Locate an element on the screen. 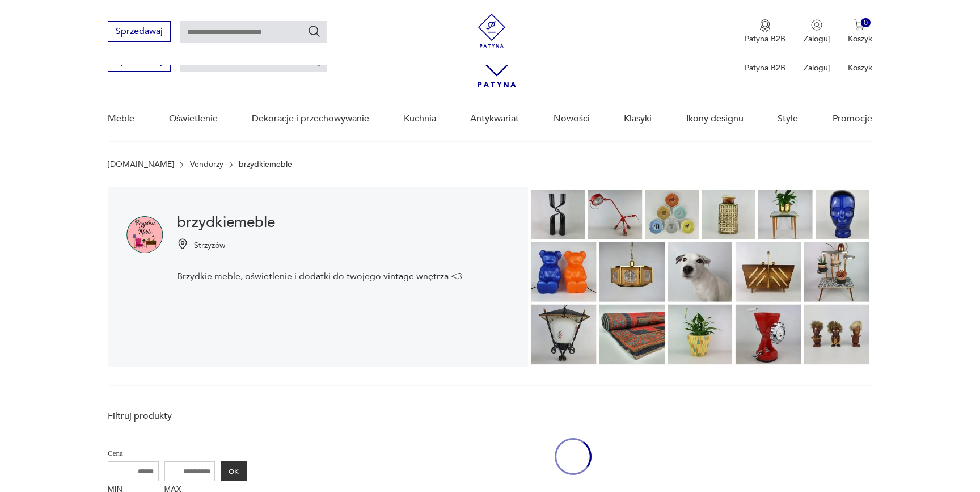 The height and width of the screenshot is (492, 980). a: Kuchnia is located at coordinates (420, 119).